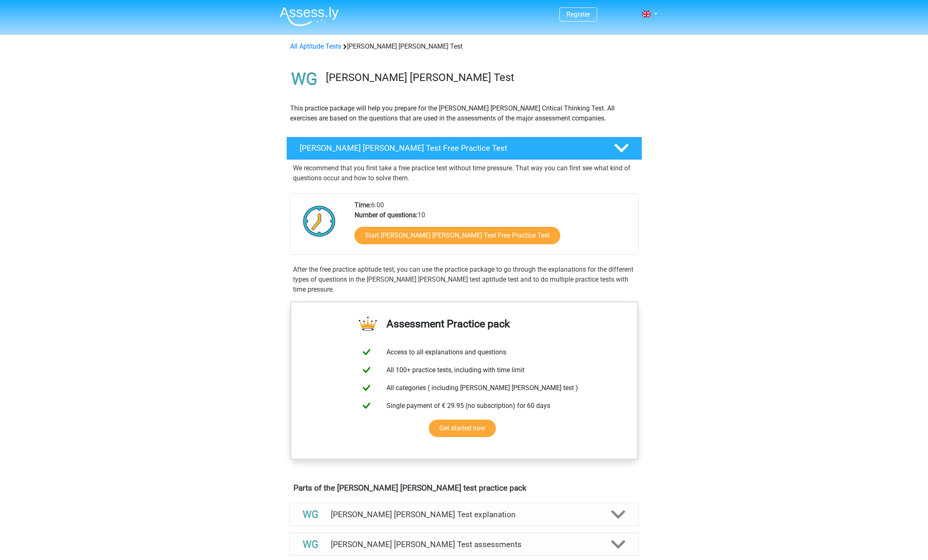  Describe the element at coordinates (310, 544) in the screenshot. I see `img: watson glaser test assessments` at that location.